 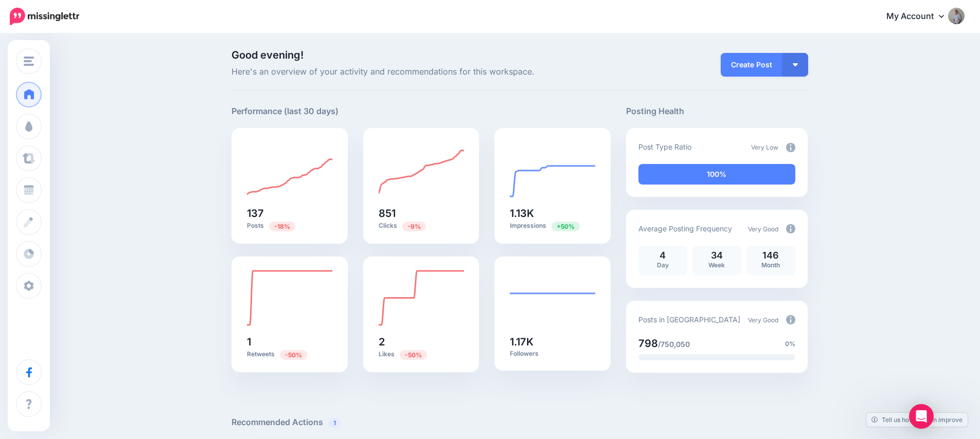 I want to click on span: Previous period: 2, so click(x=293, y=355).